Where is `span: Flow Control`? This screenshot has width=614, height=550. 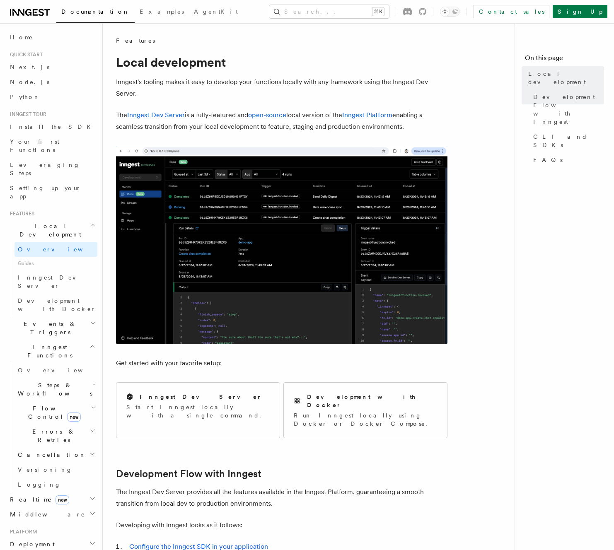 span: Flow Control is located at coordinates (53, 413).